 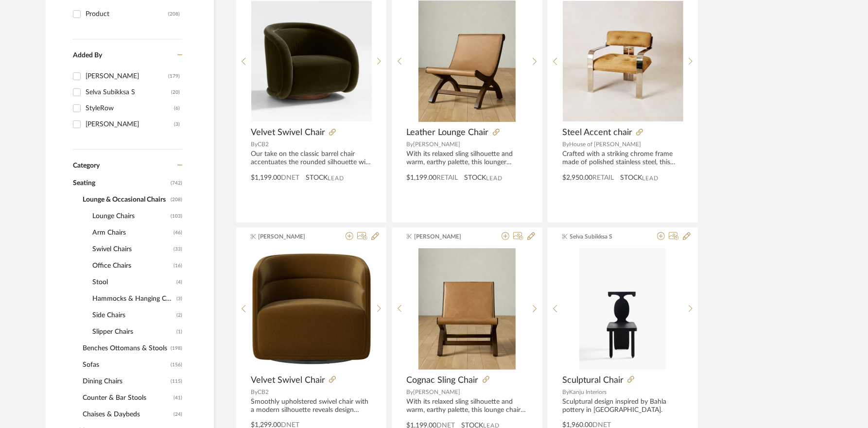 What do you see at coordinates (448, 133) in the screenshot?
I see `span: Leather Lounge Chair` at bounding box center [448, 133].